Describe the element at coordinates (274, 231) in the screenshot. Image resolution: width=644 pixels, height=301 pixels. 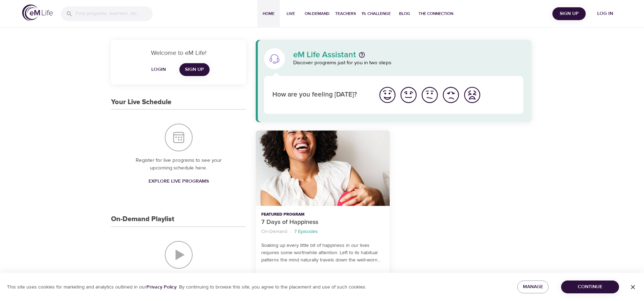
I see `p: On-Demand` at that location.